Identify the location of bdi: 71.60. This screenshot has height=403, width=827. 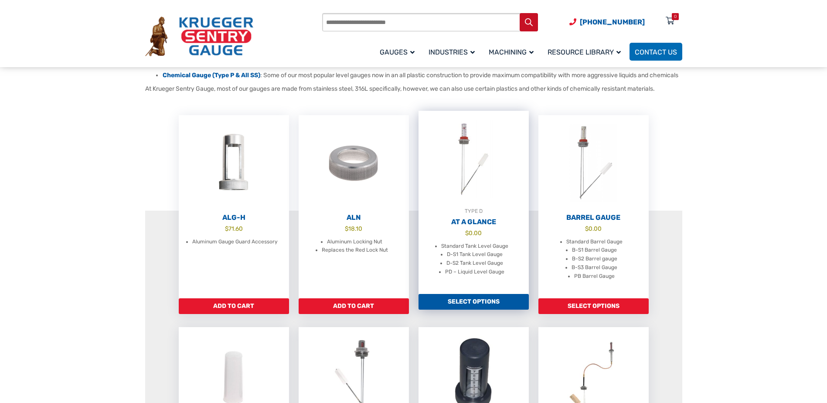
(234, 229).